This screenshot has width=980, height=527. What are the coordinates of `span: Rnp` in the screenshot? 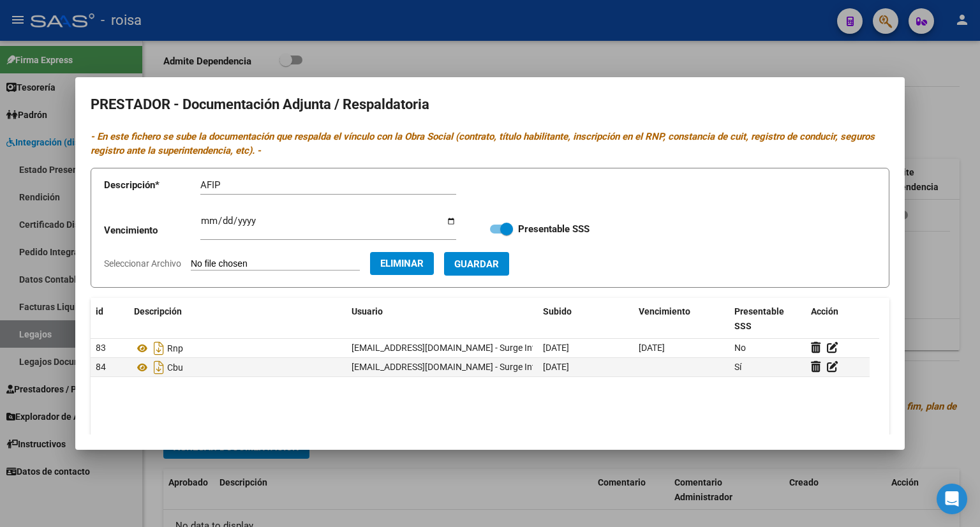 It's located at (175, 348).